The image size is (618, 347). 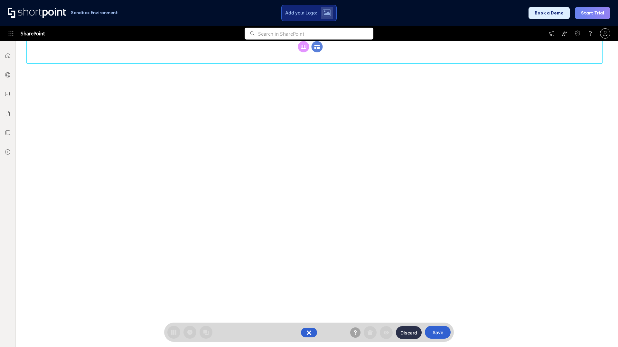 What do you see at coordinates (326, 13) in the screenshot?
I see `img: Upload logo` at bounding box center [326, 13].